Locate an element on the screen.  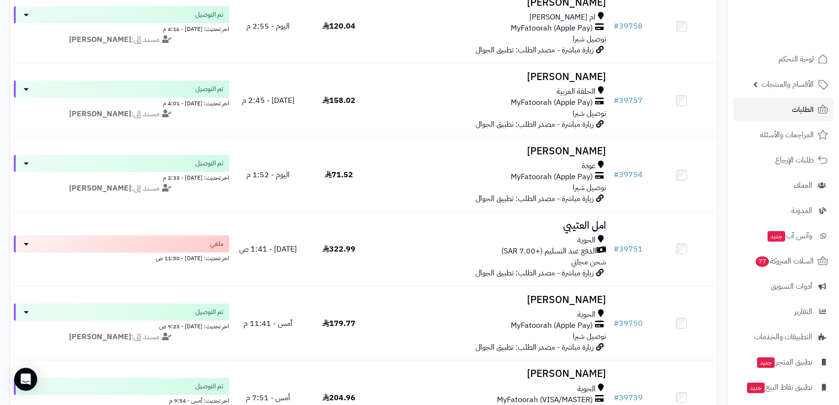
span: تطبيق المتجر is located at coordinates (784, 362).